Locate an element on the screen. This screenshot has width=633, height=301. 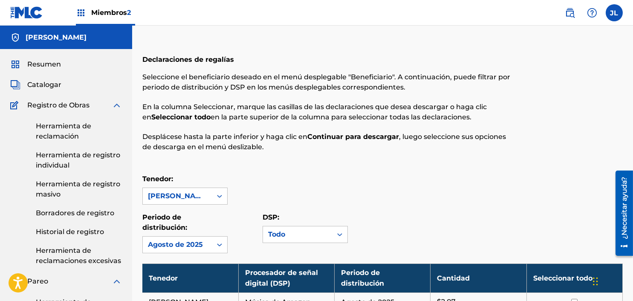
font: Resumen is located at coordinates (44, 64).